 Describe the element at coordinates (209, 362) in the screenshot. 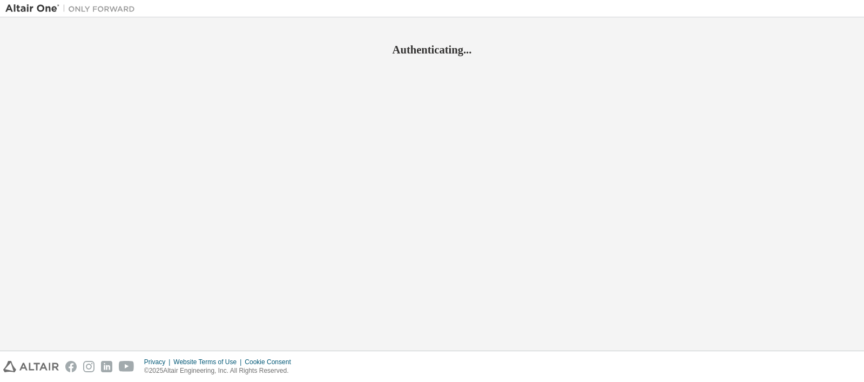

I see `div: Website Terms of Use` at that location.